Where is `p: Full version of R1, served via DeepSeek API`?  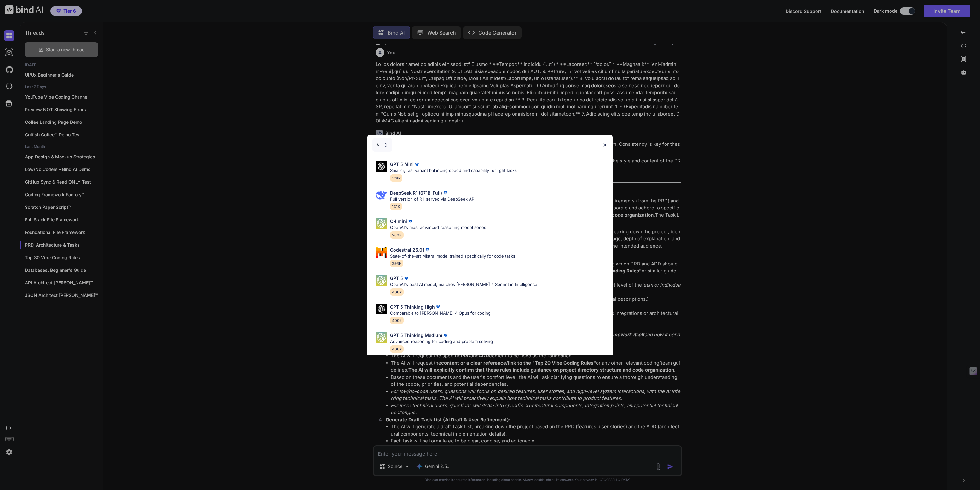 p: Full version of R1, served via DeepSeek API is located at coordinates (433, 199).